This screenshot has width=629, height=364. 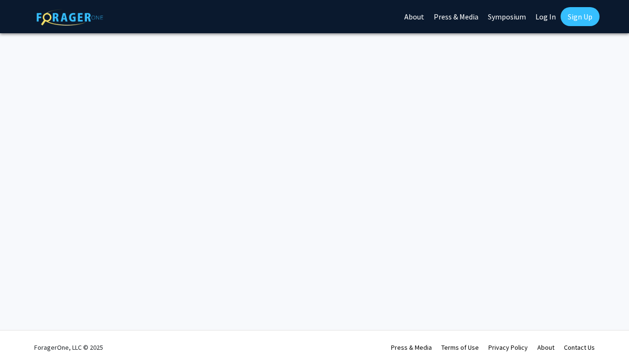 What do you see at coordinates (460, 347) in the screenshot?
I see `a: Terms of Use` at bounding box center [460, 347].